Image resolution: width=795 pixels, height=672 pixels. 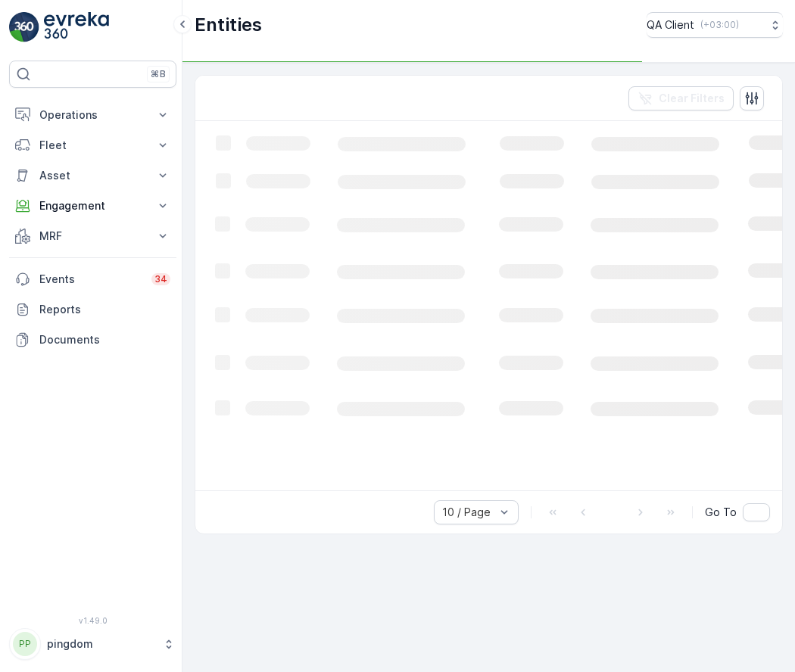 I want to click on p: Asset, so click(x=92, y=175).